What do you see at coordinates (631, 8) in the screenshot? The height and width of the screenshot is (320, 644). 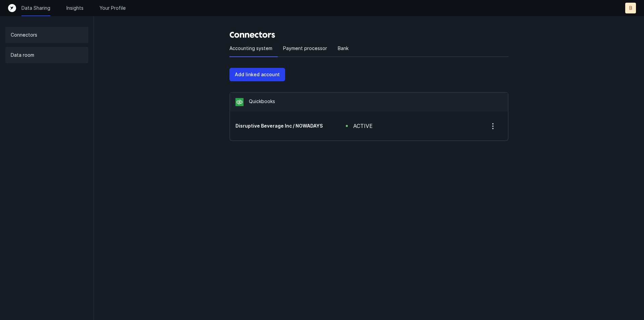 I see `button: B` at bounding box center [631, 8].